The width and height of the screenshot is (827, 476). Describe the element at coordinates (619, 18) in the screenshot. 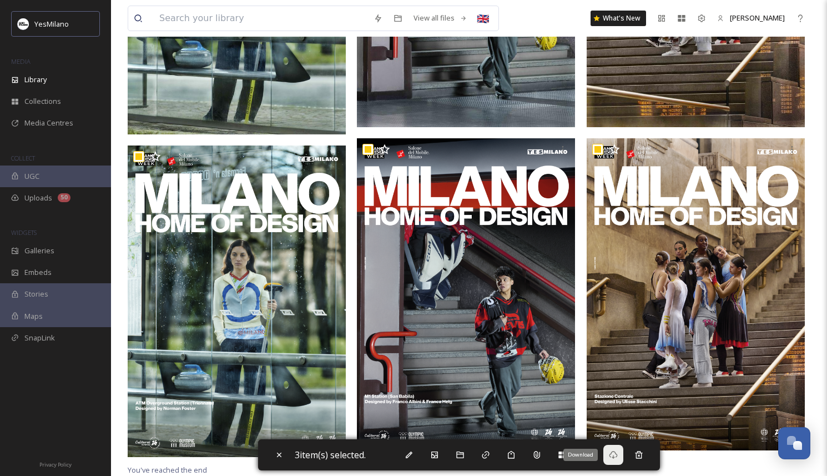

I see `div: What's New` at that location.